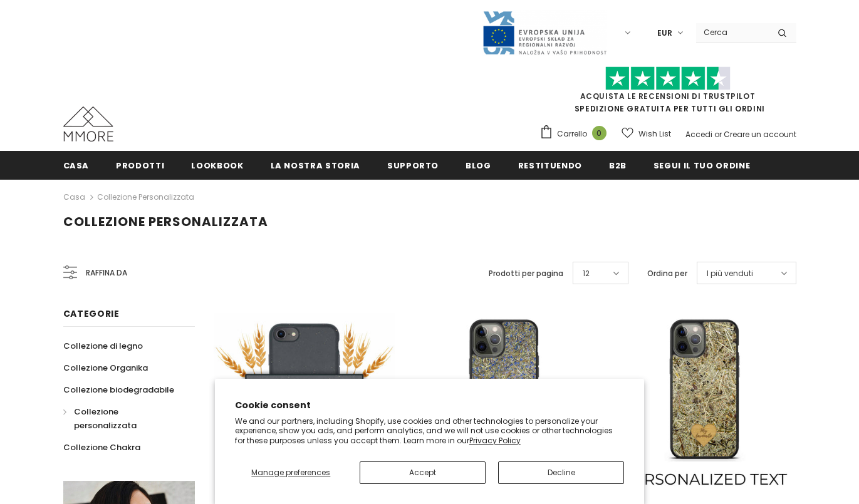 The image size is (859, 504). I want to click on span: 0, so click(599, 133).